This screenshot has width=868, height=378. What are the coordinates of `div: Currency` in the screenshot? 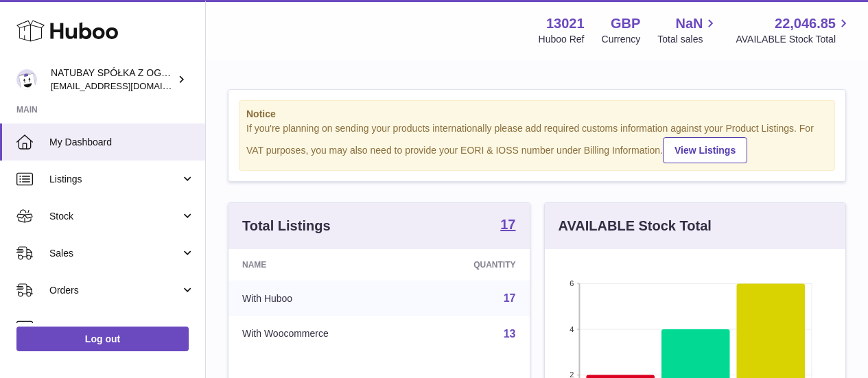 It's located at (621, 39).